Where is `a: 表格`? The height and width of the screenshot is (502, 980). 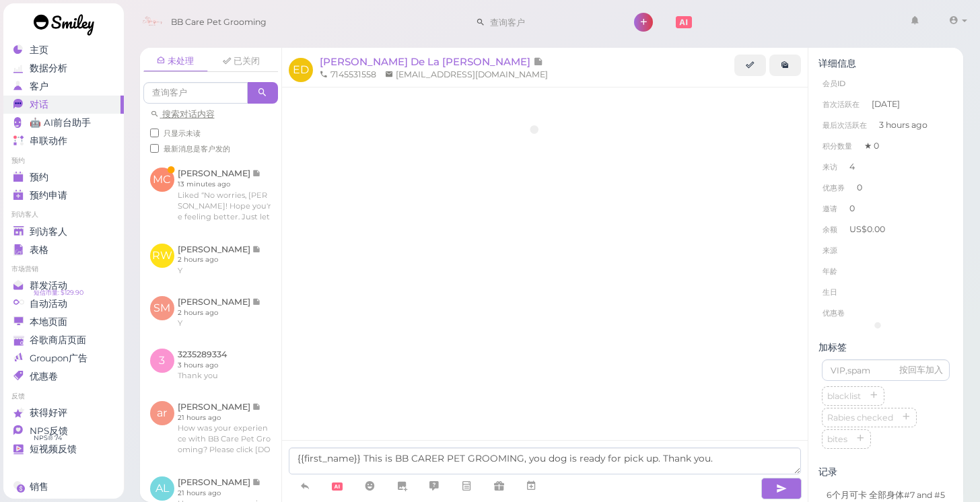
a: 表格 is located at coordinates (63, 249).